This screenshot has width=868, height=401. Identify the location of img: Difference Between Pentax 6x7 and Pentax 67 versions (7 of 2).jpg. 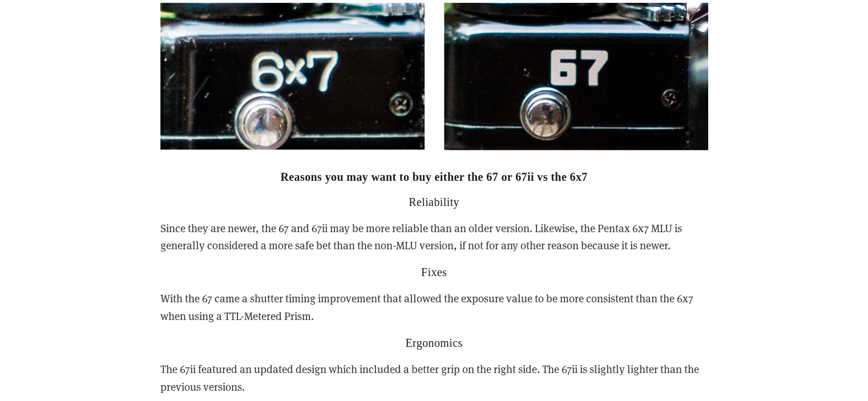
(575, 77).